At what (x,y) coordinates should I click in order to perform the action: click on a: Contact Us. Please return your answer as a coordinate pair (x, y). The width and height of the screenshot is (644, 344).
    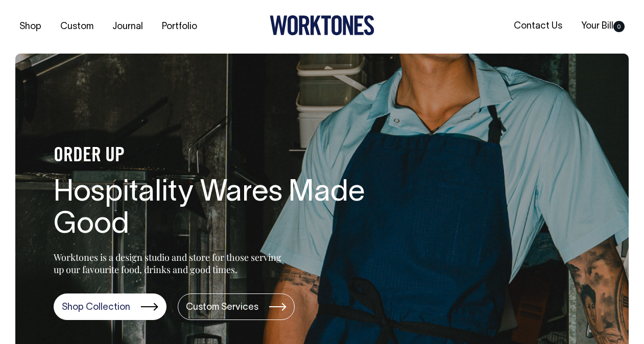
    Looking at the image, I should click on (538, 26).